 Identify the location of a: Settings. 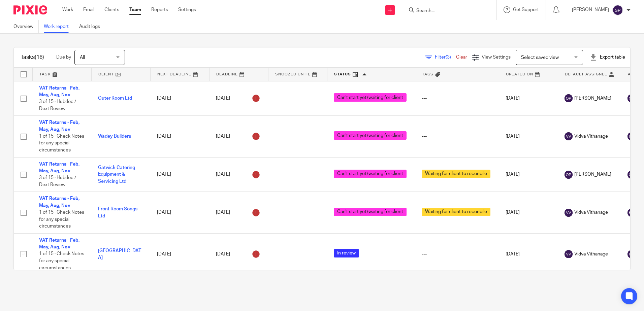
(187, 10).